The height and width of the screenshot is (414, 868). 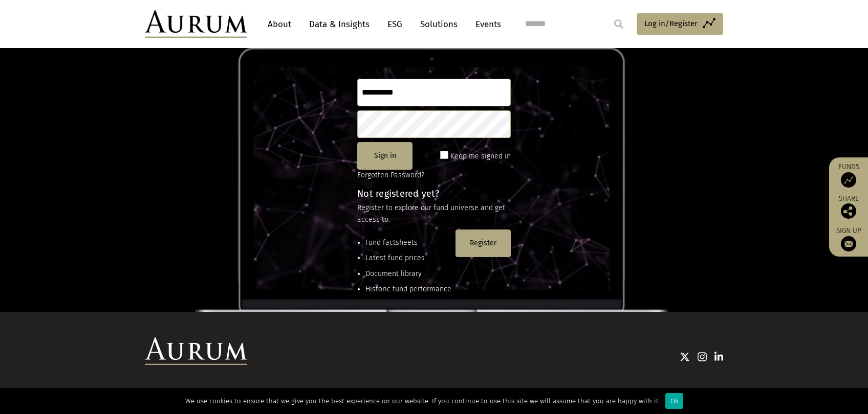 I want to click on img: Aurum Logo, so click(x=196, y=351).